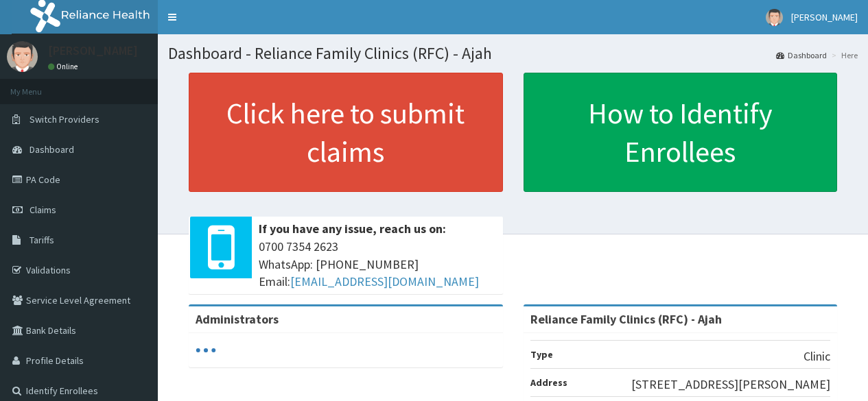 The width and height of the screenshot is (868, 401). Describe the element at coordinates (626, 319) in the screenshot. I see `strong: Reliance Family Clinics (RFC) - Ajah` at that location.